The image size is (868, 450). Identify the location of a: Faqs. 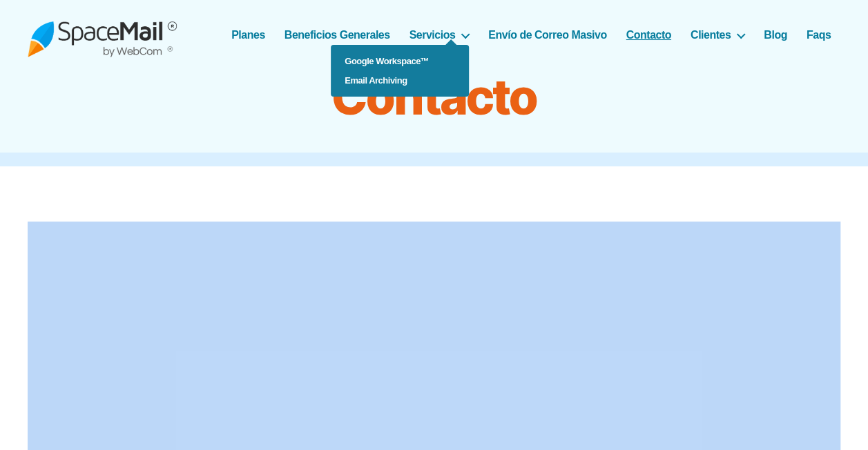
(819, 35).